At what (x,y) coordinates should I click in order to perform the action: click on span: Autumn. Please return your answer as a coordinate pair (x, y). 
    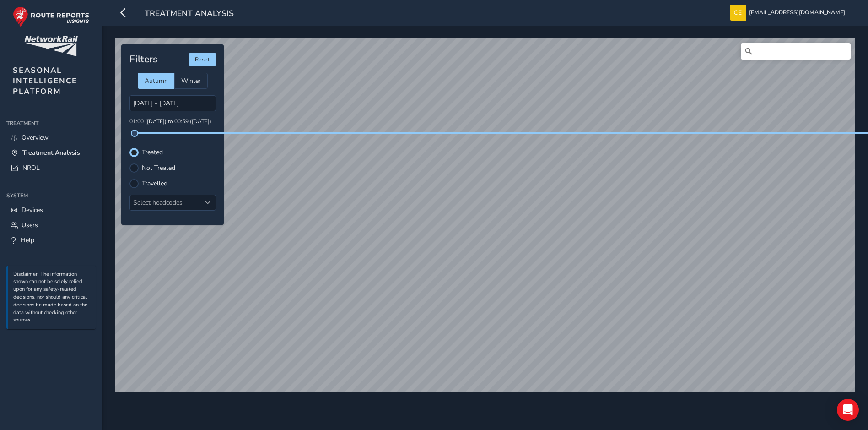
    Looking at the image, I should click on (156, 81).